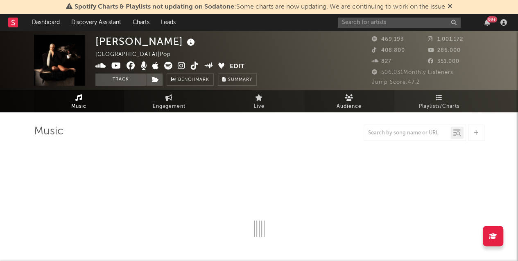 This screenshot has width=518, height=261. Describe the element at coordinates (237, 67) in the screenshot. I see `button: Edit` at that location.